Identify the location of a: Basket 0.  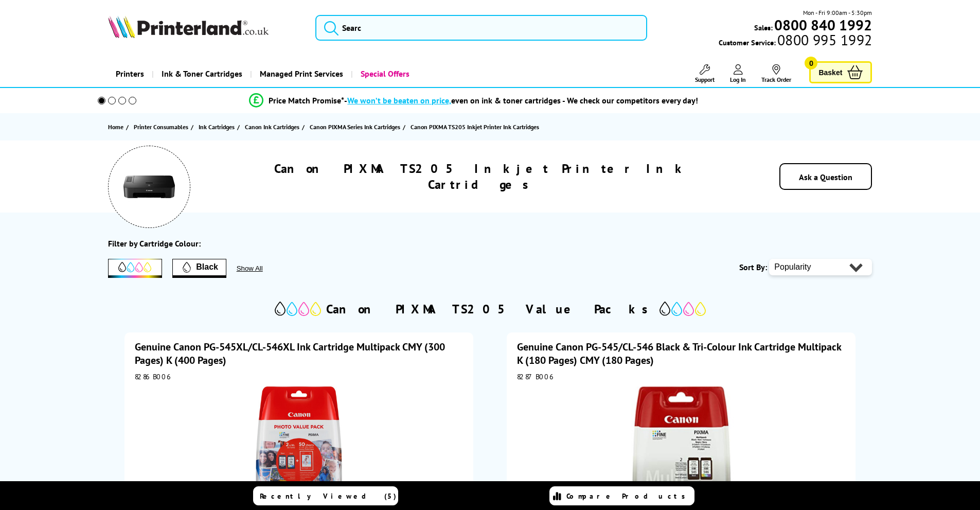
(841, 72).